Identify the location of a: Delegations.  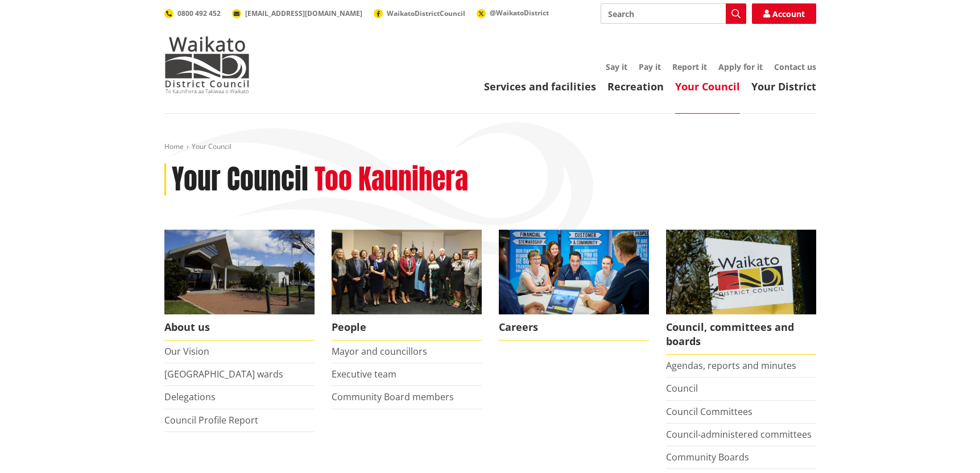
(190, 397).